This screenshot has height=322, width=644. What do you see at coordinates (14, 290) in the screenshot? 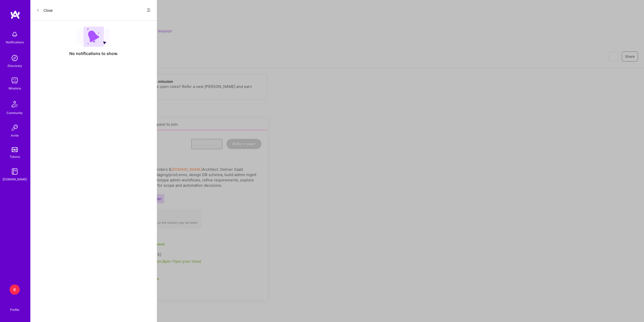
I see `div: K` at bounding box center [14, 290].